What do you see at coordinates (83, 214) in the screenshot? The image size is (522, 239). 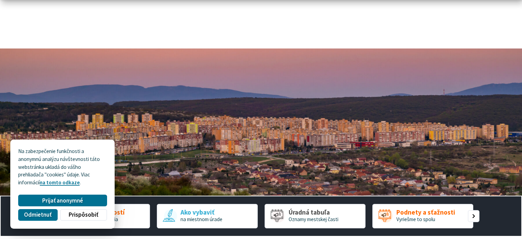 I see `span: Prispôsobiť` at bounding box center [83, 214].